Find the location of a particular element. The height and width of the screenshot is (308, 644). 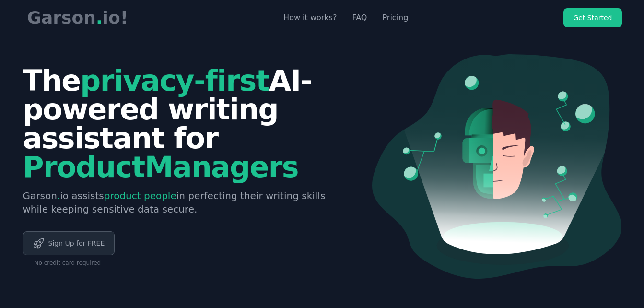

span: product people is located at coordinates (140, 196).